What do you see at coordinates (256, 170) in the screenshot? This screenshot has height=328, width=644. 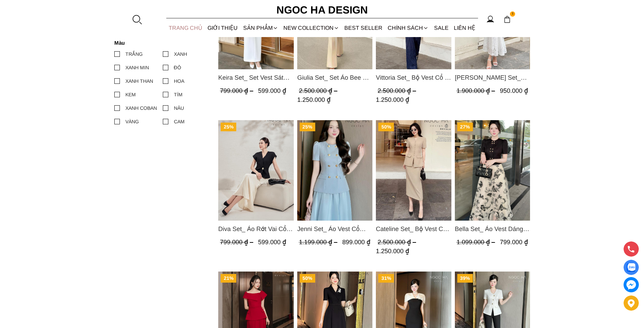 I see `a: Product image - Diva Set_ Áo Rớt Vai Cổ V, Chân Váy Lụa Đuôi Cá A1078+CV134` at bounding box center [256, 170].